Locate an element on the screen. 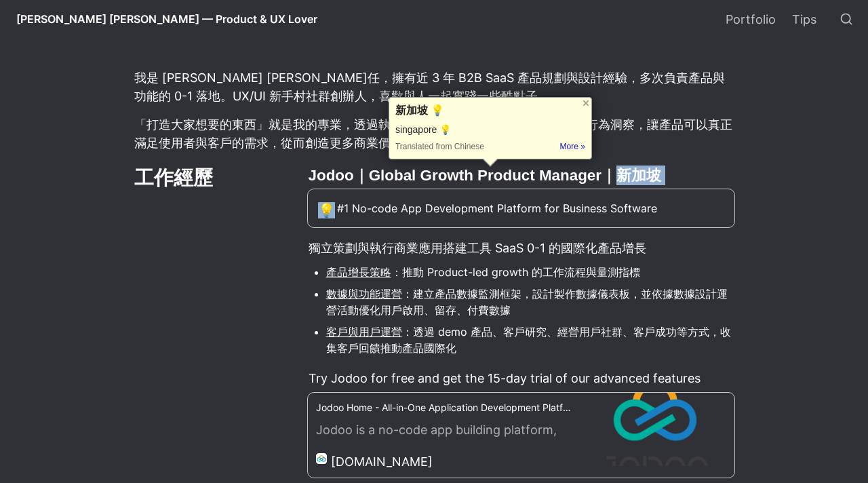 This screenshot has width=868, height=483. img: Jodoo Home - All-in-One Application Development Platform is located at coordinates (655, 429).